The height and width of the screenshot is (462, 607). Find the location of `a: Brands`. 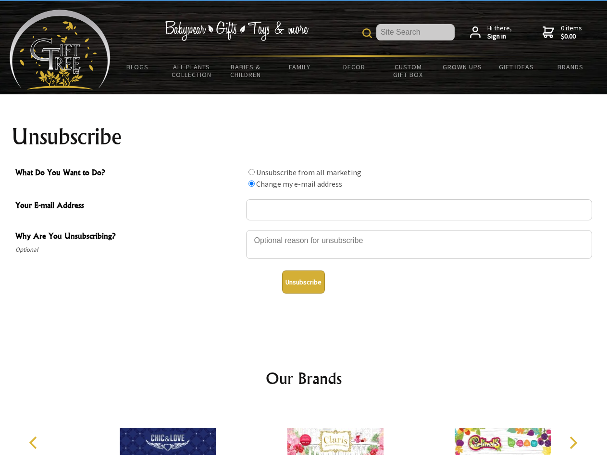

a: Brands is located at coordinates (571, 67).